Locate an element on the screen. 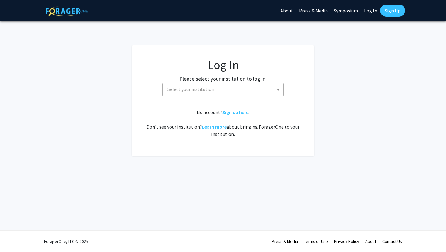 The height and width of the screenshot is (252, 446). div: ForagerOne, LLC © 2025 is located at coordinates (66, 241).